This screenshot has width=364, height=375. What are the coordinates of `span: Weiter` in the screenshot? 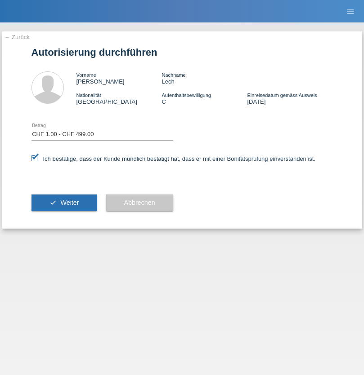 It's located at (69, 203).